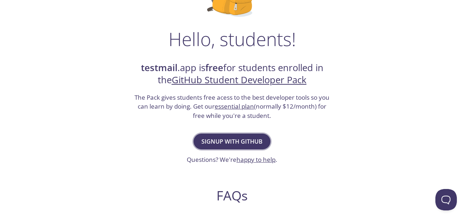 This screenshot has width=464, height=214. Describe the element at coordinates (159, 68) in the screenshot. I see `strong: testmail` at that location.